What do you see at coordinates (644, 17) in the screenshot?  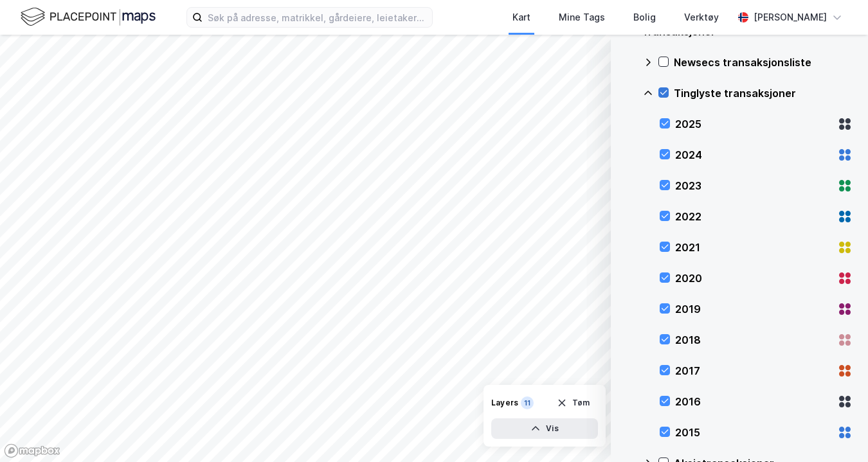 I see `div: Bolig` at bounding box center [644, 17].